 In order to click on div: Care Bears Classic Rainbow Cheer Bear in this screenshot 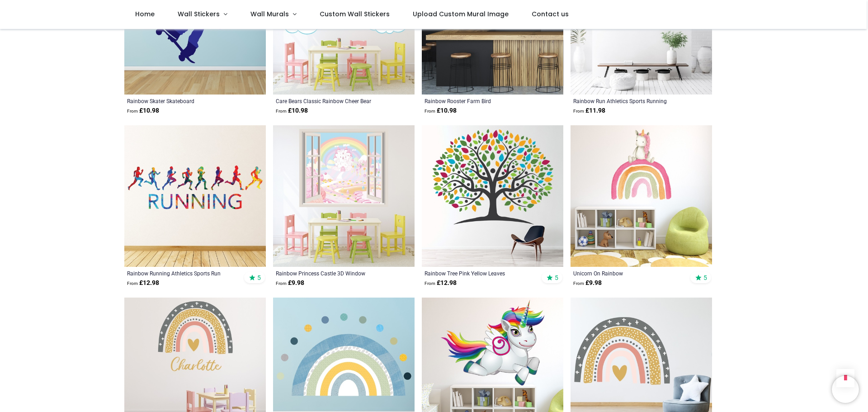, I will do `click(331, 101)`.